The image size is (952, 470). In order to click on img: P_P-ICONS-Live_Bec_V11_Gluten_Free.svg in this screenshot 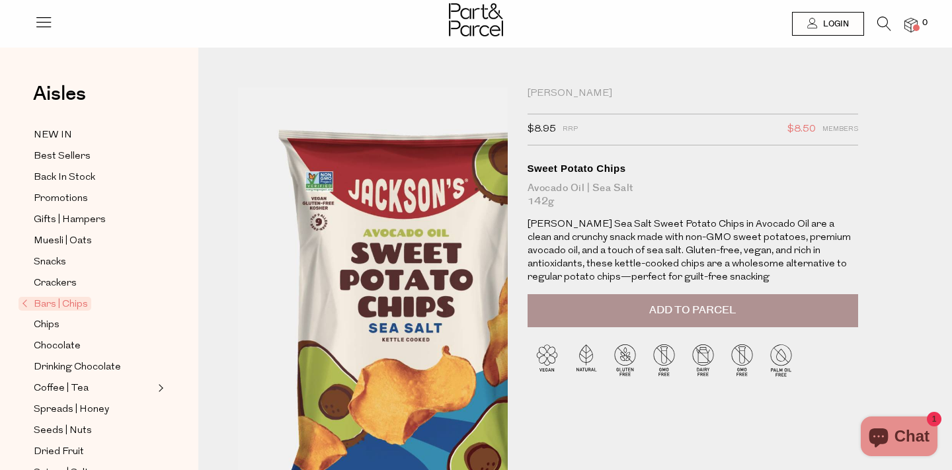, I will do `click(625, 360)`.